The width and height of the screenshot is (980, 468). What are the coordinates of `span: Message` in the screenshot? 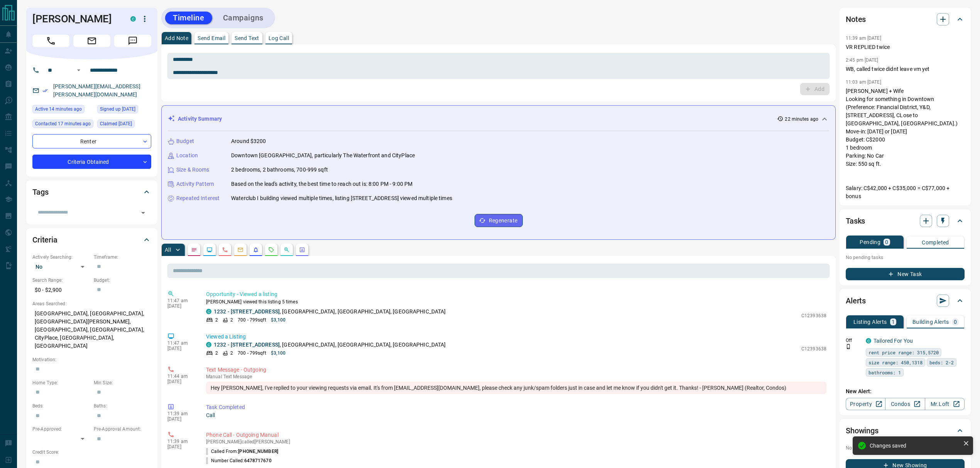 It's located at (132, 41).